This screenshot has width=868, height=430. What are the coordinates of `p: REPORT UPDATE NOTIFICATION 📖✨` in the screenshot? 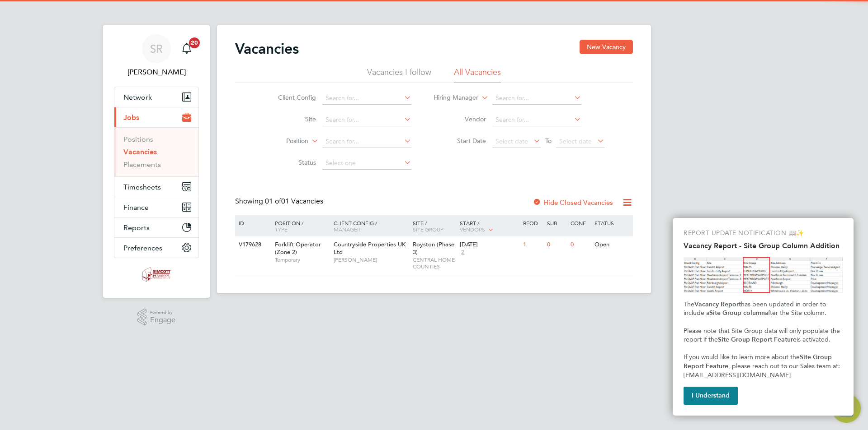 It's located at (763, 233).